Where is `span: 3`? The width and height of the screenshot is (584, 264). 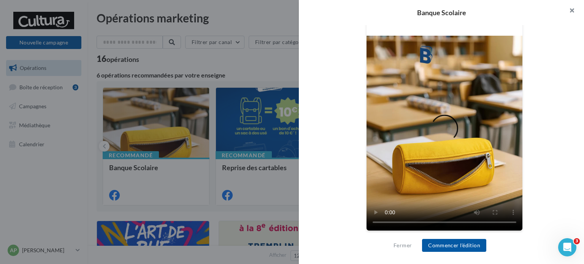
span: 3 is located at coordinates (577, 242).